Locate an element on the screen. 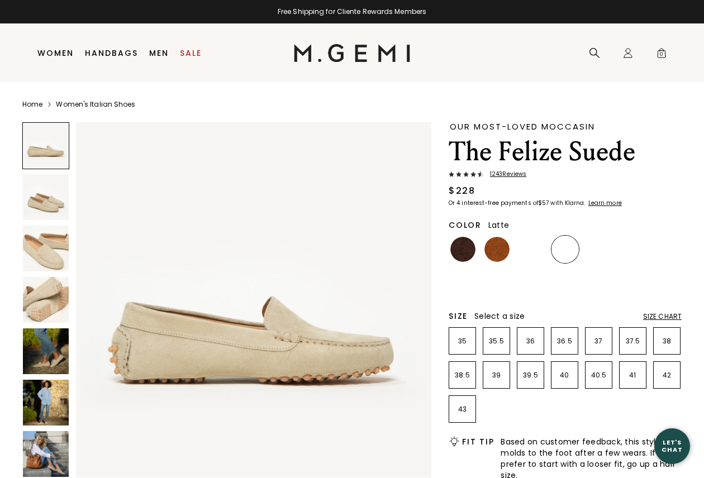 Image resolution: width=704 pixels, height=478 pixels. img: Saddle is located at coordinates (497, 249).